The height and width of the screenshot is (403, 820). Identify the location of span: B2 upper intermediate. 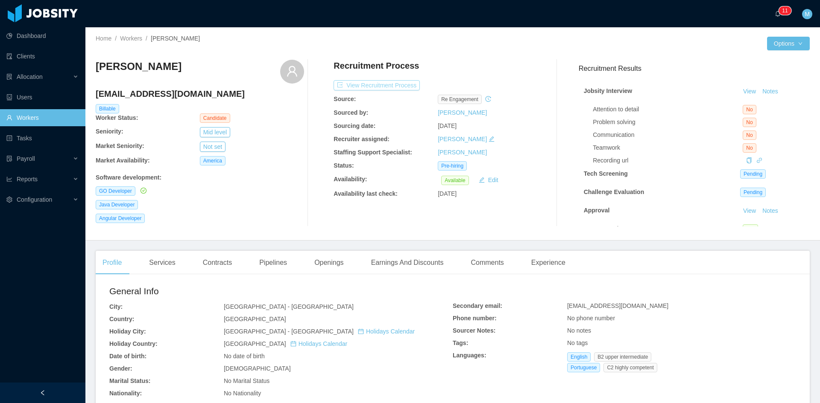
(622, 357).